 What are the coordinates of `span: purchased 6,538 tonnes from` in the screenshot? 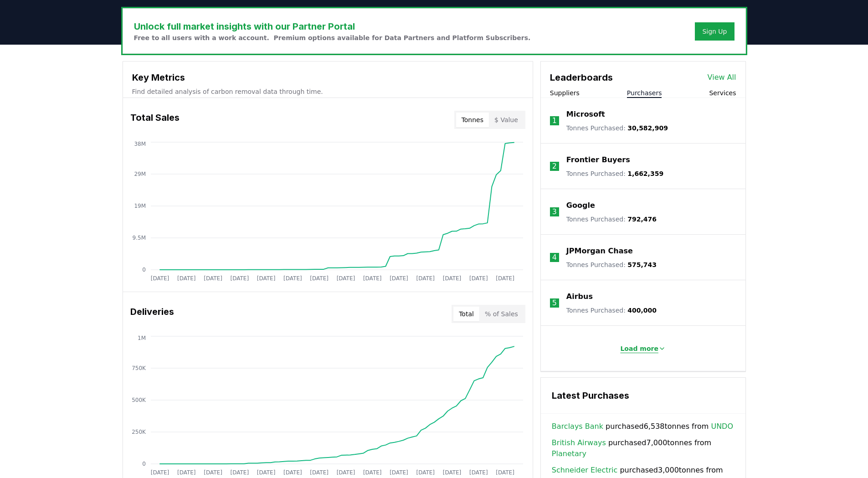 It's located at (642, 427).